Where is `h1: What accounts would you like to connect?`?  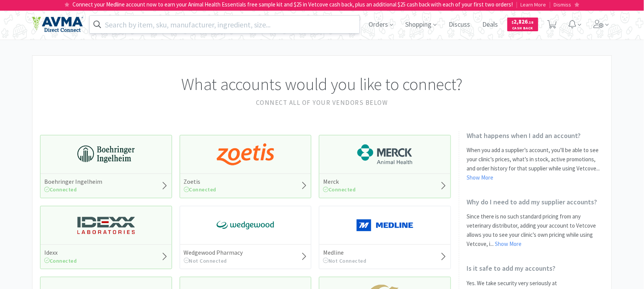
h1: What accounts would you like to connect? is located at coordinates (322, 84).